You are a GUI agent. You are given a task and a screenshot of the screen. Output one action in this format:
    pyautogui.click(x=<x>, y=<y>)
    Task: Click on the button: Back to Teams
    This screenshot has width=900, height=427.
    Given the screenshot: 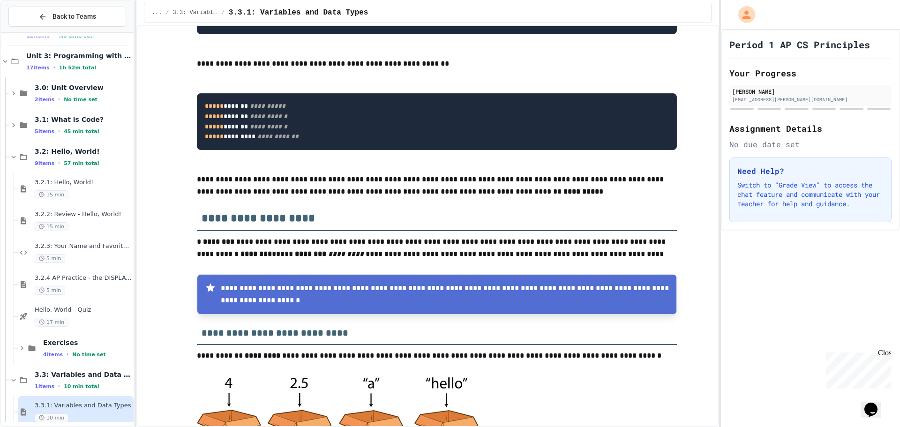 What is the action you would take?
    pyautogui.click(x=67, y=16)
    